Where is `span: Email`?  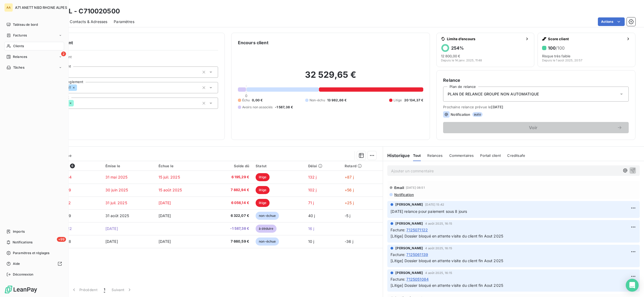 span: Email is located at coordinates (399, 187).